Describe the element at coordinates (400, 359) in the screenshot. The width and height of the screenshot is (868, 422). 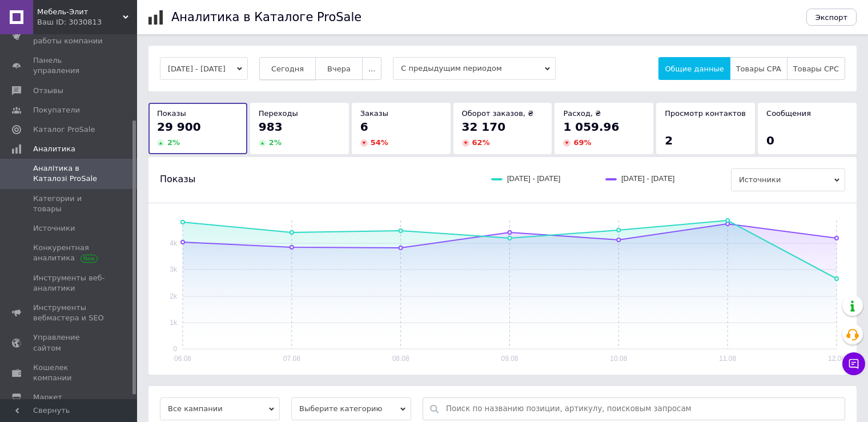
I see `text: 08.08` at that location.